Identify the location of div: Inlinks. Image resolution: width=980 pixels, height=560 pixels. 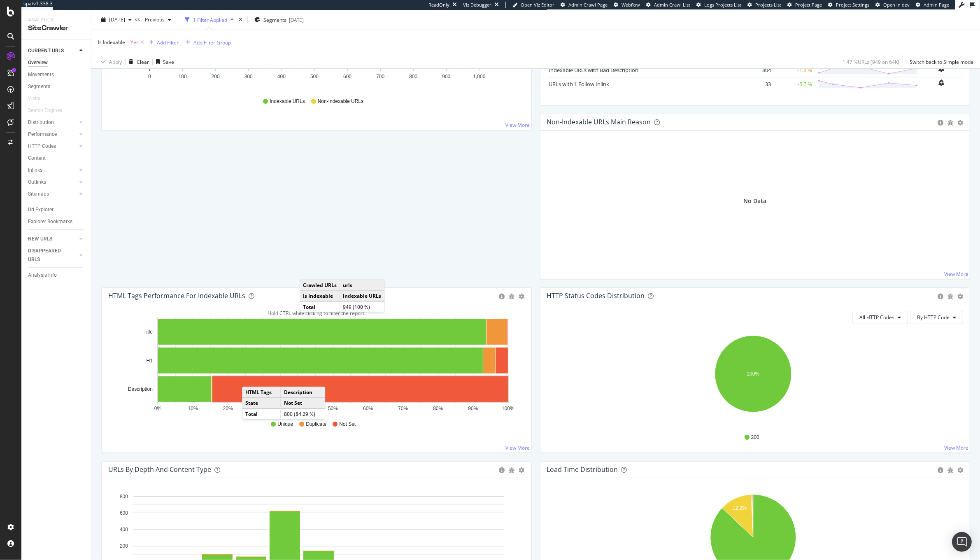
(35, 170).